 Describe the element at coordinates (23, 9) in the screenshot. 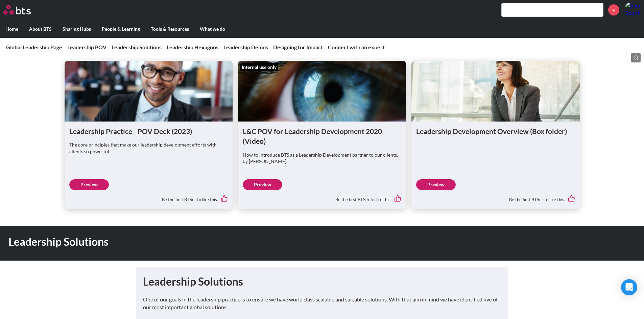

I see `a: Go home` at that location.